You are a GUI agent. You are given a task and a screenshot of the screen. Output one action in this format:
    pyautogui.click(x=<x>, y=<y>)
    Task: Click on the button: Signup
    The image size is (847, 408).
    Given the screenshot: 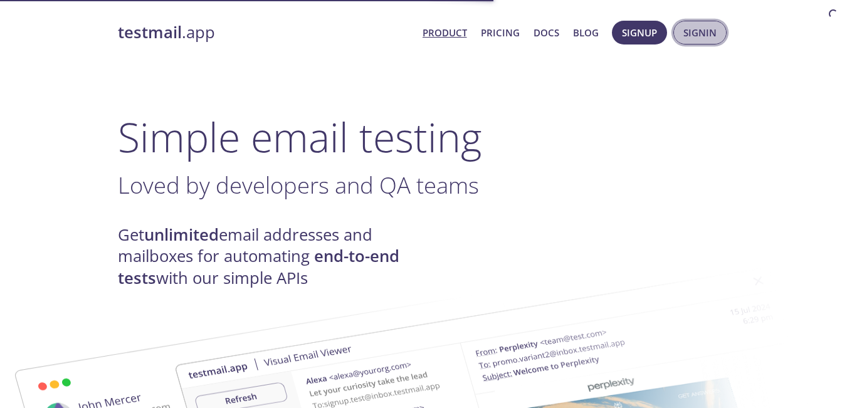 What is the action you would take?
    pyautogui.click(x=639, y=33)
    